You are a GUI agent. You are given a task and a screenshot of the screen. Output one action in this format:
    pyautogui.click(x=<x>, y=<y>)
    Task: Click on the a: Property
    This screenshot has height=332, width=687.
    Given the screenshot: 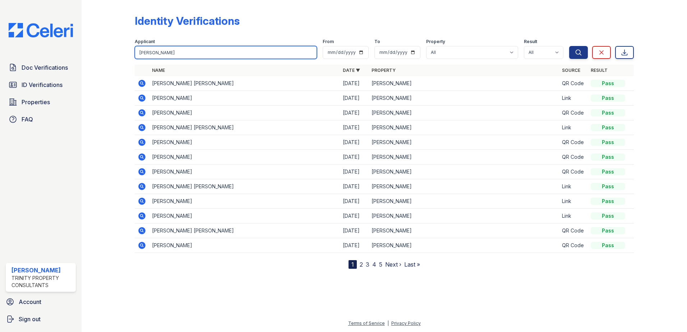 What is the action you would take?
    pyautogui.click(x=384, y=70)
    